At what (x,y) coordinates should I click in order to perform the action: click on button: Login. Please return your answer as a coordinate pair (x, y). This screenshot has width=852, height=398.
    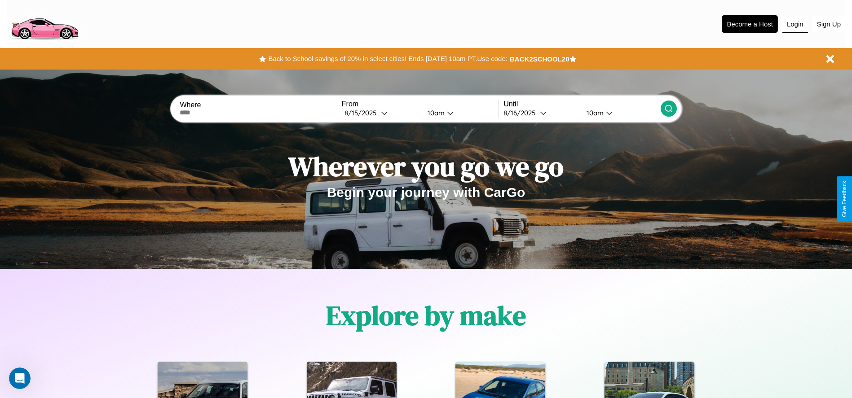
    Looking at the image, I should click on (795, 24).